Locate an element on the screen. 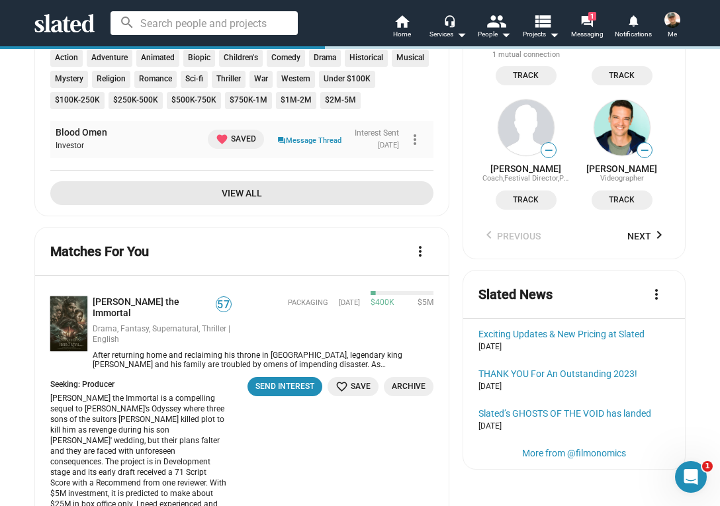  button: Next is located at coordinates (645, 236).